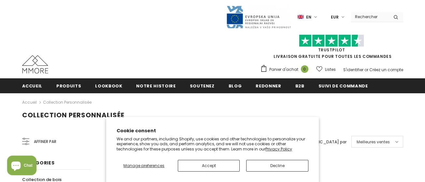  What do you see at coordinates (300, 86) in the screenshot?
I see `span: B2B` at bounding box center [300, 86].